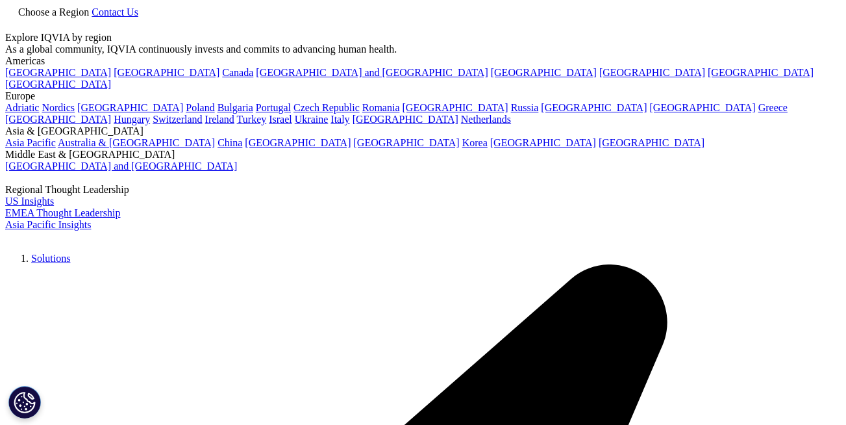  Describe the element at coordinates (252, 119) in the screenshot. I see `a: Turkey` at that location.